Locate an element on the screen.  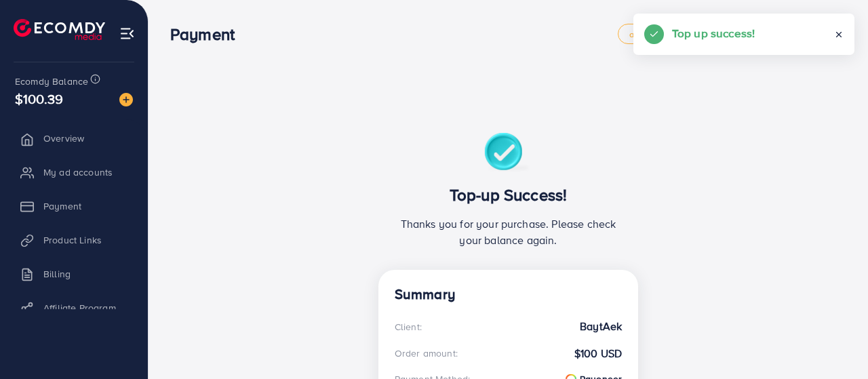
img: success is located at coordinates (508, 153).